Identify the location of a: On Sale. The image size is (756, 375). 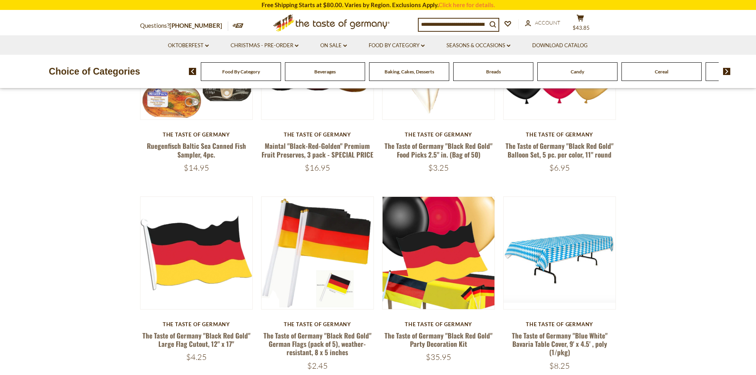
(333, 46).